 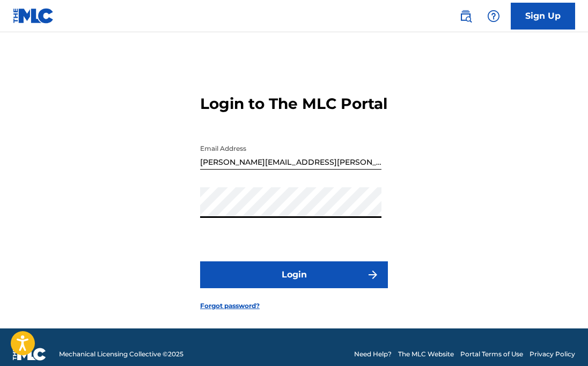 I want to click on div: Help, so click(x=494, y=16).